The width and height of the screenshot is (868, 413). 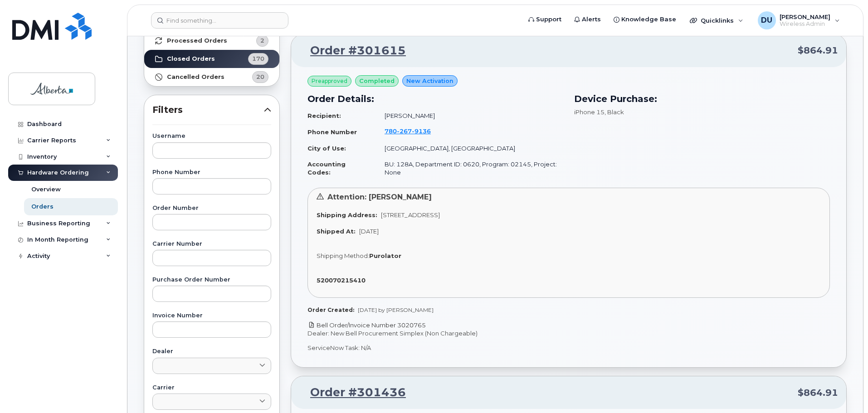 I want to click on h3: Device Purchase:, so click(x=702, y=99).